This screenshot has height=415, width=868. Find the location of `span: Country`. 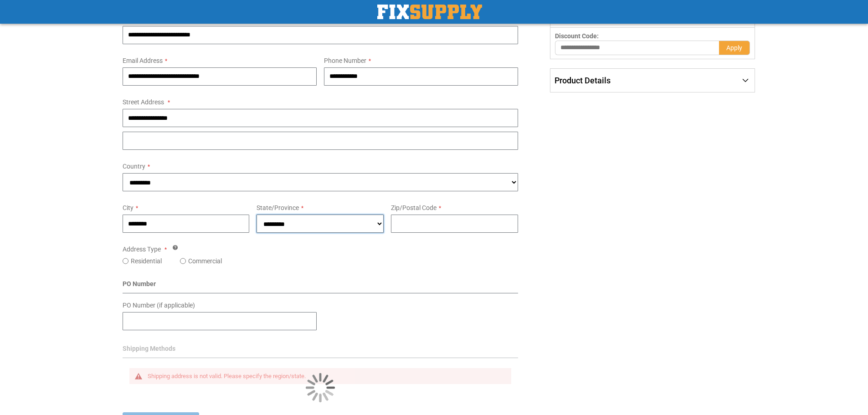

span: Country is located at coordinates (134, 166).